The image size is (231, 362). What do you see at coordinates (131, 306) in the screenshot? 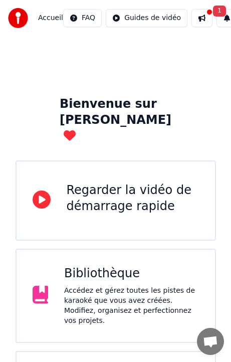
I see `div: Accédez et gérez toutes les pistes de karaoké que vous avez créées. Modifiez, organisez et perfec...` at bounding box center [131, 306].